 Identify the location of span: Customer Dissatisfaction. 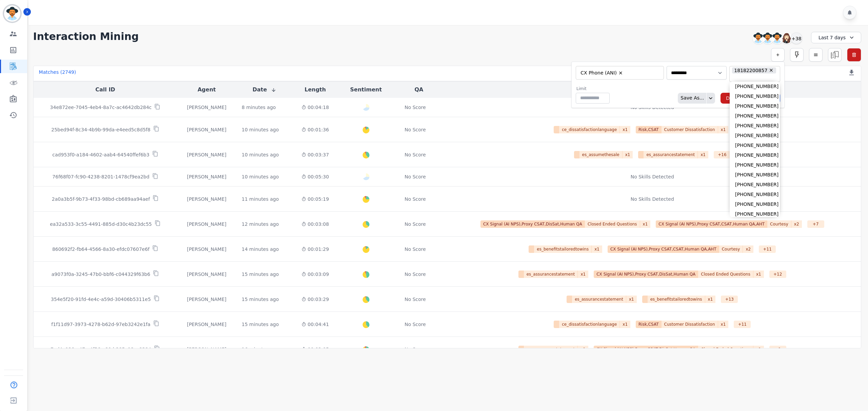
(690, 130).